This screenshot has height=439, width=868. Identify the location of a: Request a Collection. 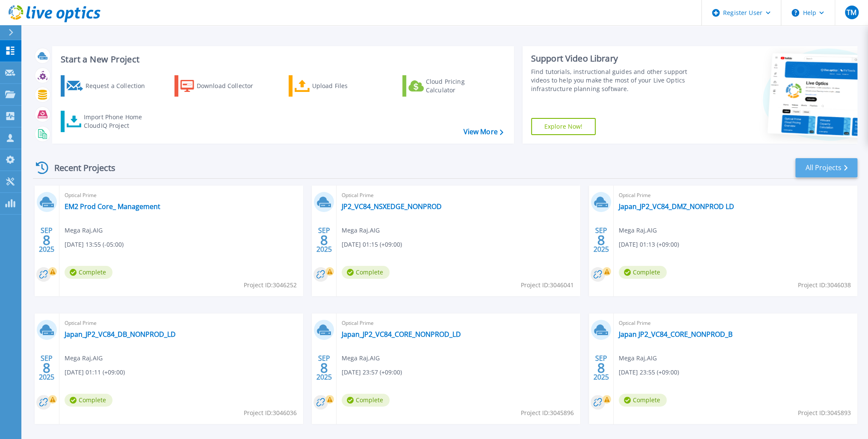
(108, 86).